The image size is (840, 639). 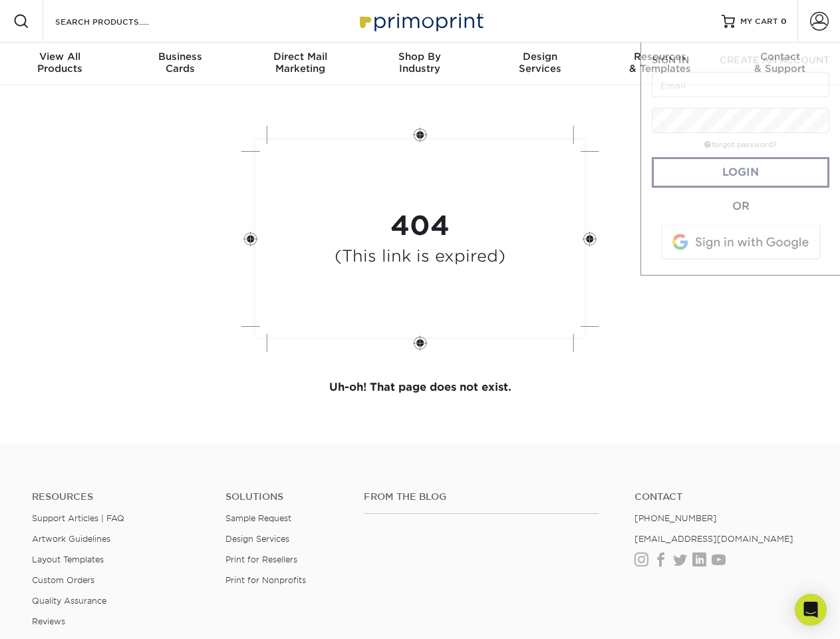 What do you see at coordinates (783, 21) in the screenshot?
I see `span: 0` at bounding box center [783, 21].